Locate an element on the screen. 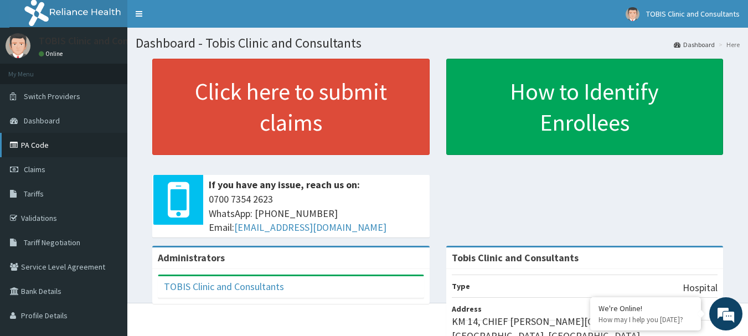 The image size is (748, 336). b: Administrators is located at coordinates (191, 258).